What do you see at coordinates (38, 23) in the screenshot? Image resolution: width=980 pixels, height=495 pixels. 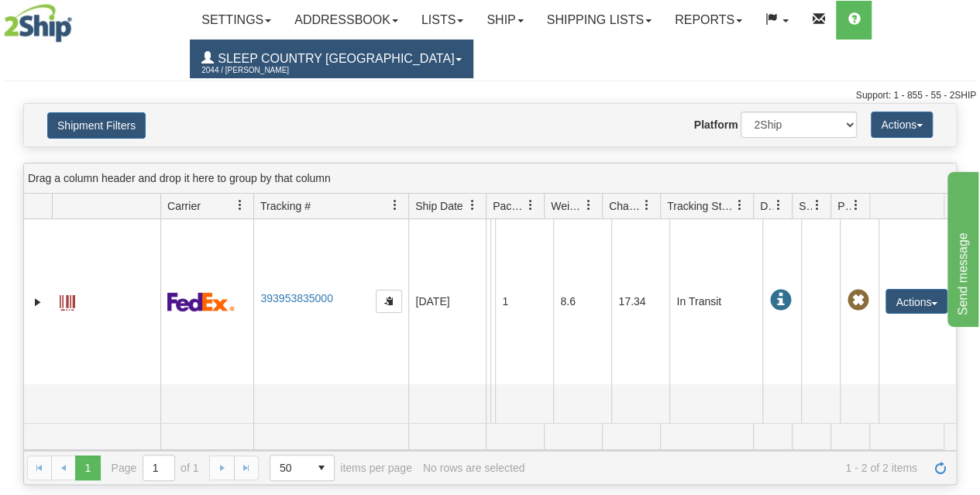 I see `img: logo2044.jpg` at bounding box center [38, 23].